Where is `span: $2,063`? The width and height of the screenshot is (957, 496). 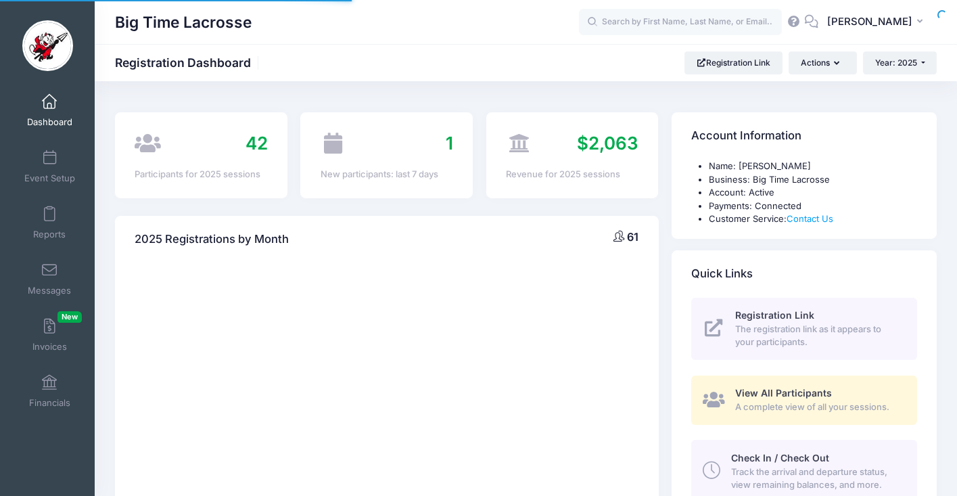 span: $2,063 is located at coordinates (608, 143).